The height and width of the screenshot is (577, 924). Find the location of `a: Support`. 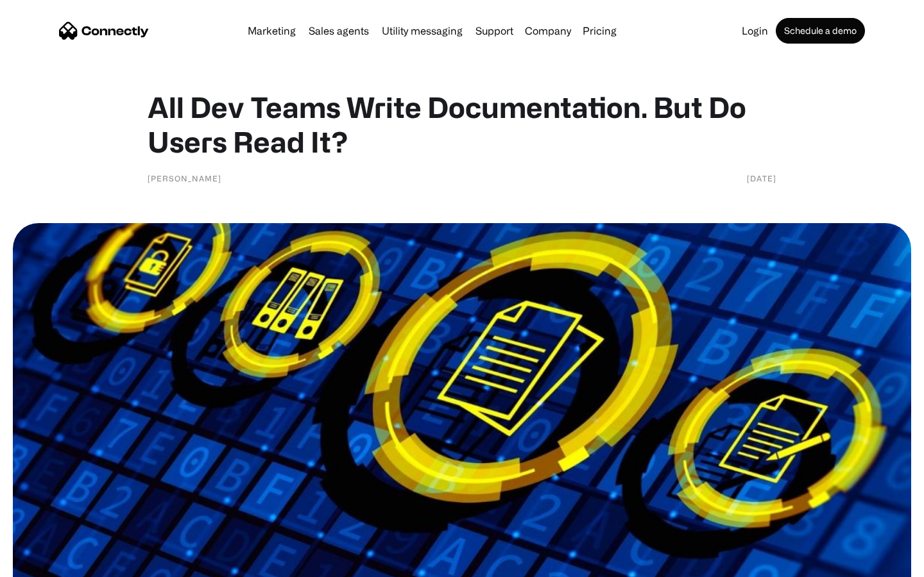

a: Support is located at coordinates (494, 31).